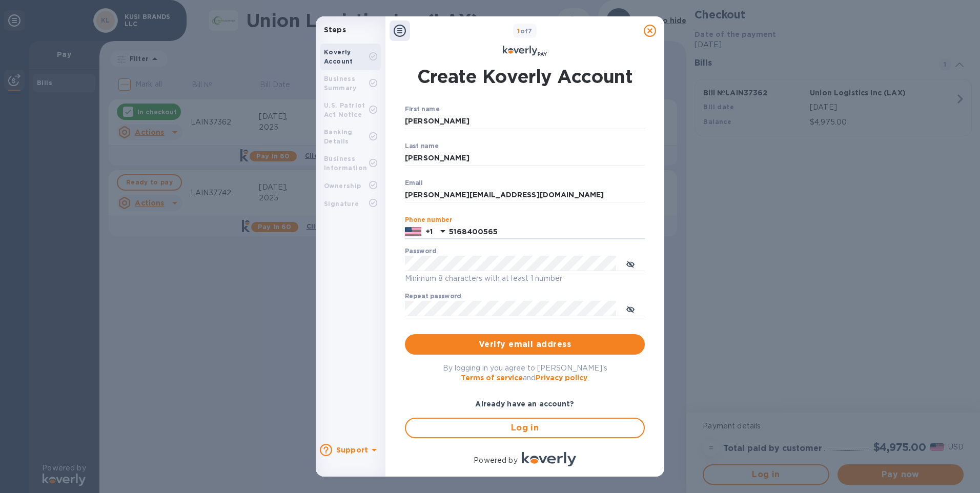  Describe the element at coordinates (413, 232) in the screenshot. I see `img: US` at that location.